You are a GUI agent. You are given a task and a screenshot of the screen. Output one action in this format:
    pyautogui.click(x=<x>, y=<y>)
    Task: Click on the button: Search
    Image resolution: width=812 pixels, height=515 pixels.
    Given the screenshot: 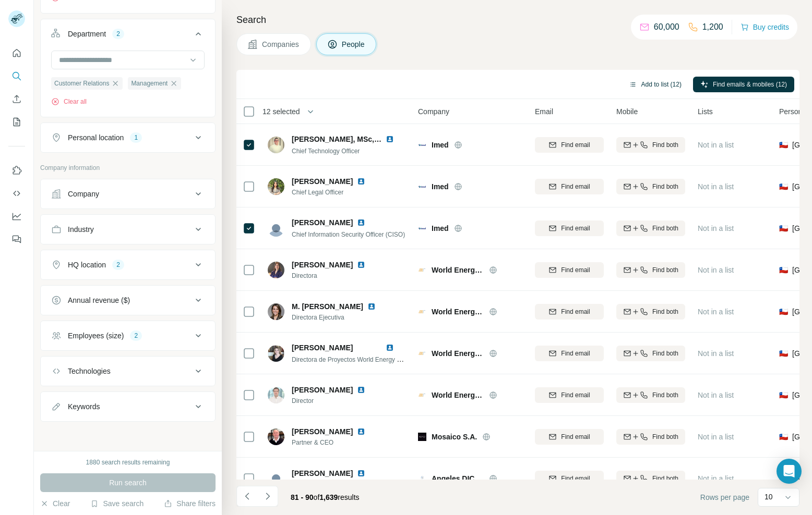 What is the action you would take?
    pyautogui.click(x=17, y=76)
    